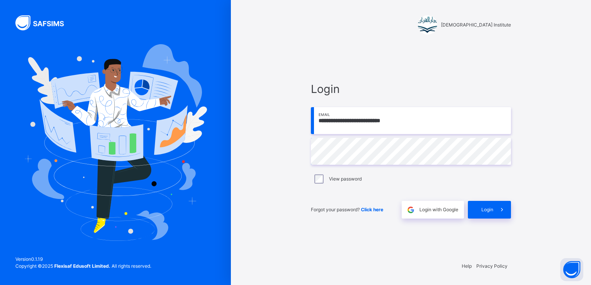 The width and height of the screenshot is (591, 285). Describe the element at coordinates (438, 210) in the screenshot. I see `span: Login with Google` at that location.